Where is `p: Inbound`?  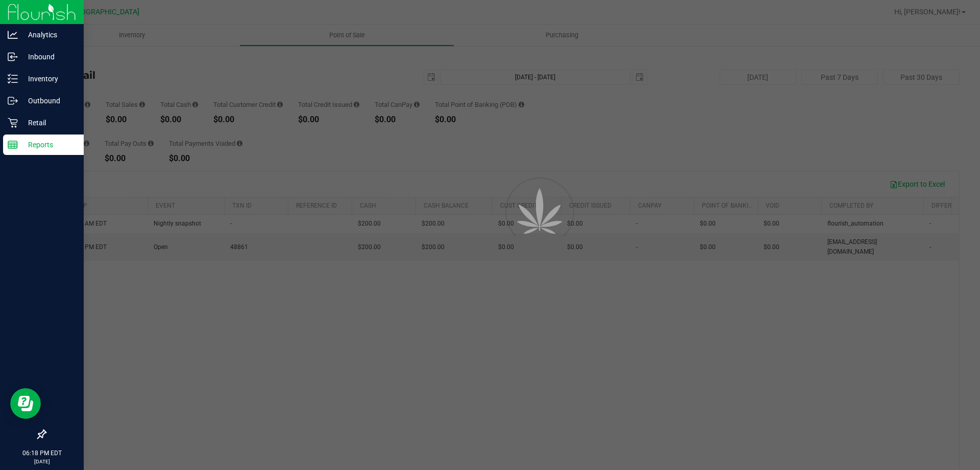 p: Inbound is located at coordinates (48, 57).